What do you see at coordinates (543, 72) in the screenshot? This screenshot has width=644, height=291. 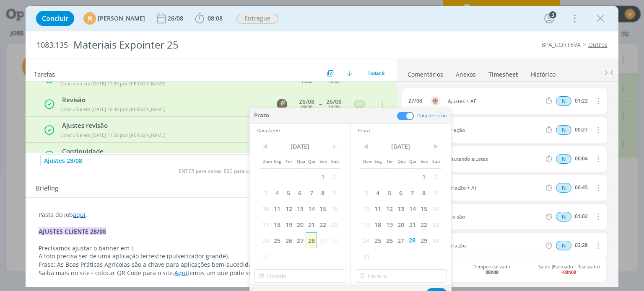 I see `a: Histórico` at bounding box center [543, 72].